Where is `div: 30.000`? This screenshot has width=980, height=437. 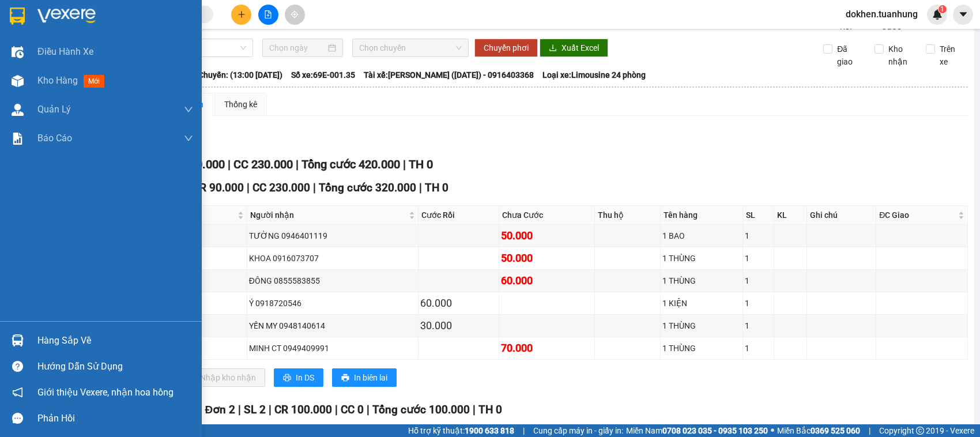
div: 30.000 is located at coordinates (458, 326).